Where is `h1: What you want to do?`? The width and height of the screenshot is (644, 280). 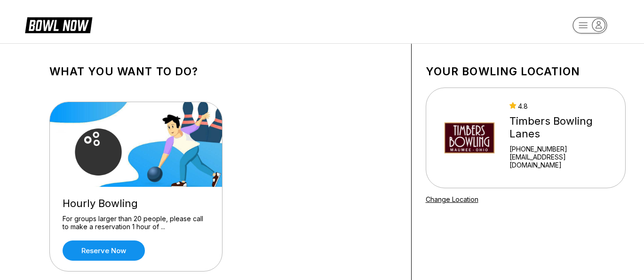
h1: What you want to do? is located at coordinates (223, 72).